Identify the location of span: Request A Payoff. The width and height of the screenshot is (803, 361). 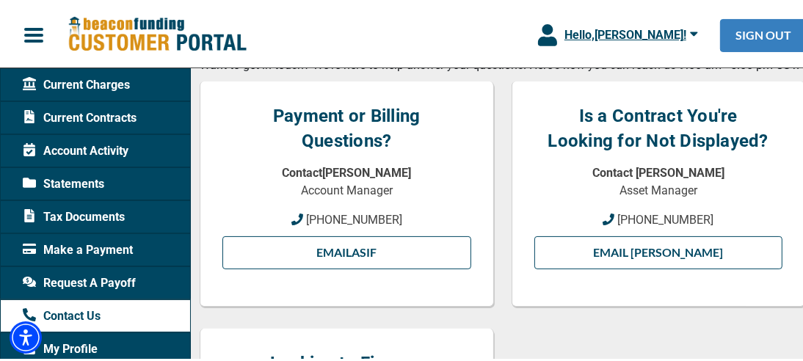
(79, 281).